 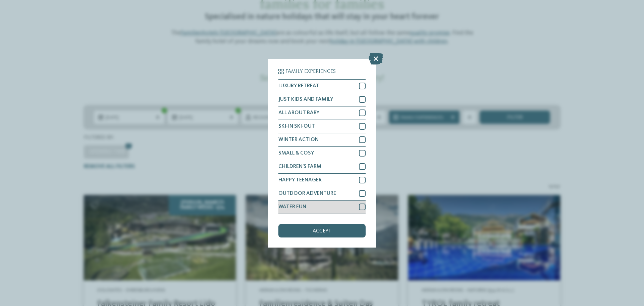 I want to click on span: HAPPY TEENAGER, so click(x=300, y=180).